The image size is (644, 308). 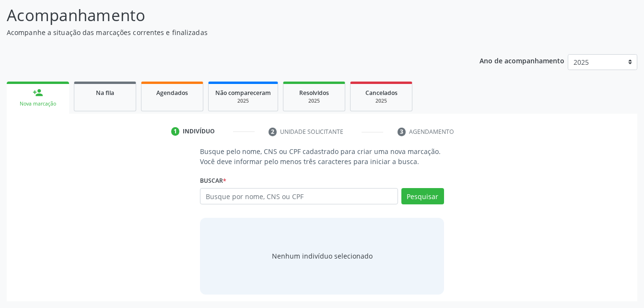 I want to click on button: Pesquisar, so click(x=423, y=196).